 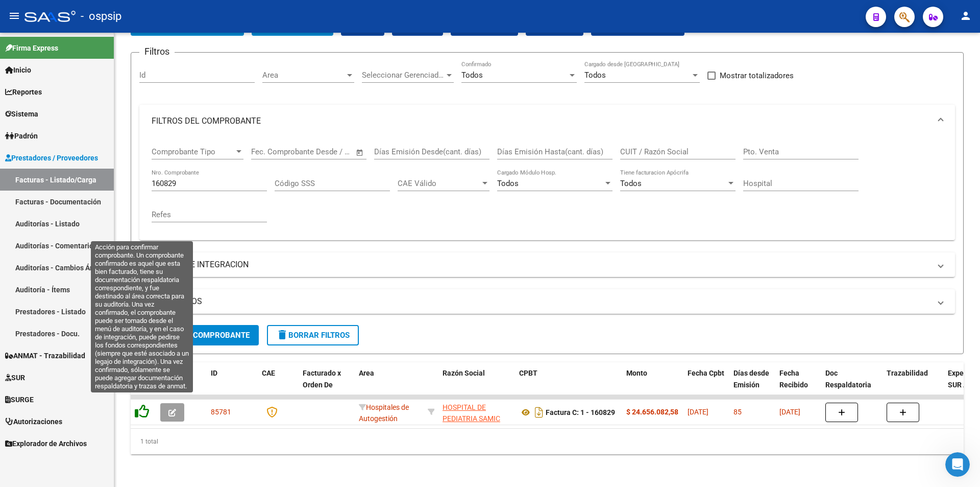 What do you see at coordinates (476, 385) in the screenshot?
I see `datatable-header-cell: Razón Social` at bounding box center [476, 385].